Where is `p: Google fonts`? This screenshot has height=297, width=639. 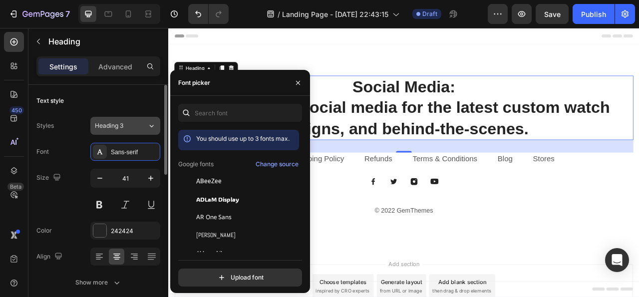
p: Google fonts is located at coordinates (196, 164).